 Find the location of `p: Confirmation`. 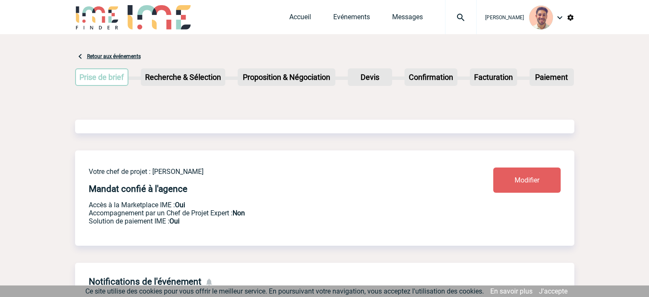

p: Confirmation is located at coordinates (431, 77).